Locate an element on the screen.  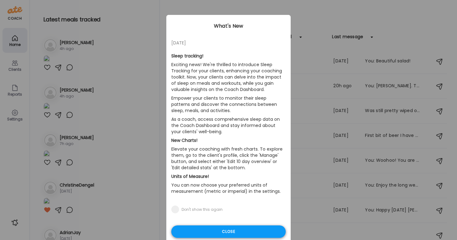
p: As a coach, access comprehensive sleep data on the Coach Dashboard and stay informed about your c... is located at coordinates (229, 126).